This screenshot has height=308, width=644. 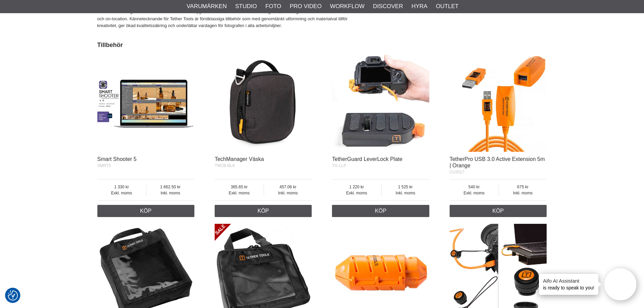 I want to click on span: 457.06, so click(x=288, y=187).